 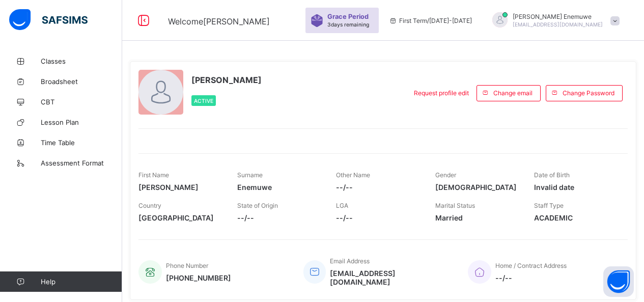 What do you see at coordinates (430, 20) in the screenshot?
I see `span: session/term information` at bounding box center [430, 20].